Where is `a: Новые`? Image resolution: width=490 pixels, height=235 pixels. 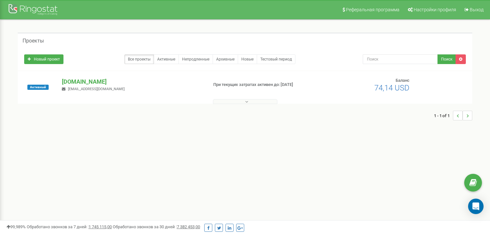
a: Новые is located at coordinates (248, 59).